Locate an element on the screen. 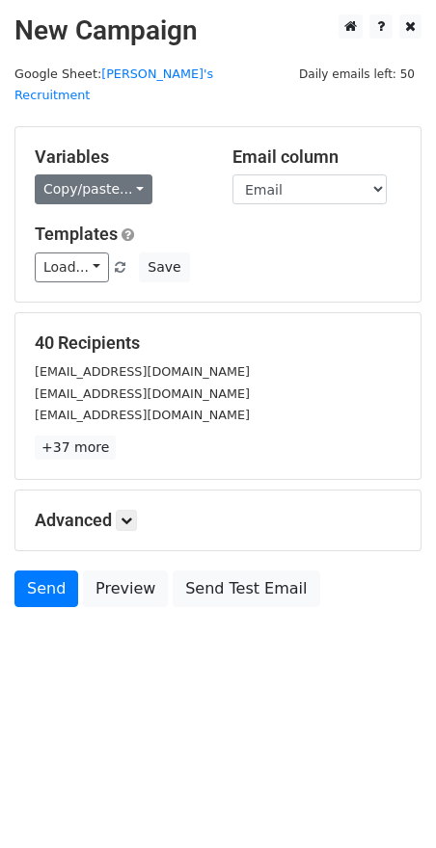 This screenshot has height=848, width=436. span: Daily emails left: 50 is located at coordinates (357, 74).